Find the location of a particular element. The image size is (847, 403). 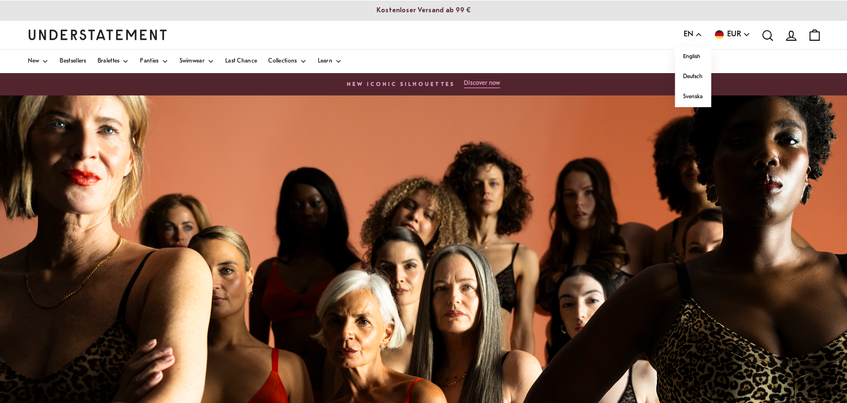

span: EN is located at coordinates (688, 35).